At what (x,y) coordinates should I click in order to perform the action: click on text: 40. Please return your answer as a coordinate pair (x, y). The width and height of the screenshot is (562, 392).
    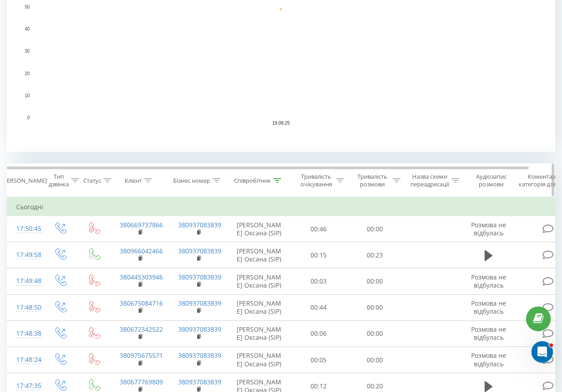
    Looking at the image, I should click on (27, 29).